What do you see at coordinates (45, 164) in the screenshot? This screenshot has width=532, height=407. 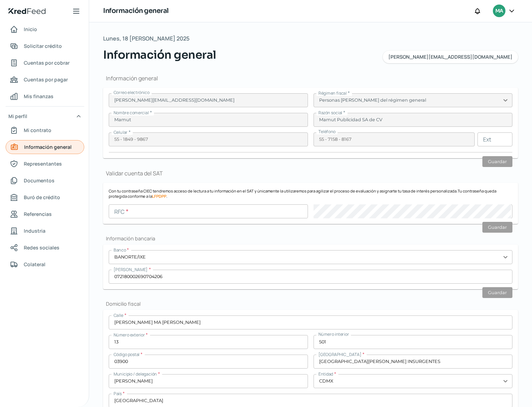 I see `a: Representantes` at bounding box center [45, 164].